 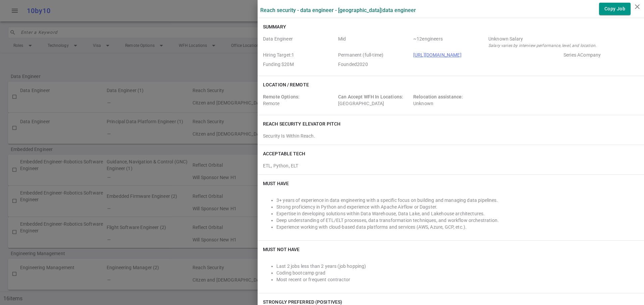 What do you see at coordinates (449, 100) in the screenshot?
I see `div: Unknown` at bounding box center [449, 100].